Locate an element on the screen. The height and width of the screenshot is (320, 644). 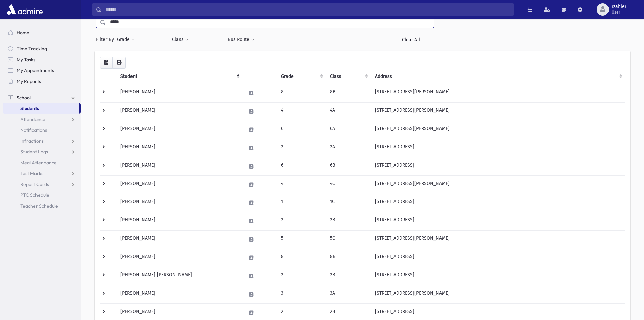
a: Student Logs is located at coordinates (41, 151).